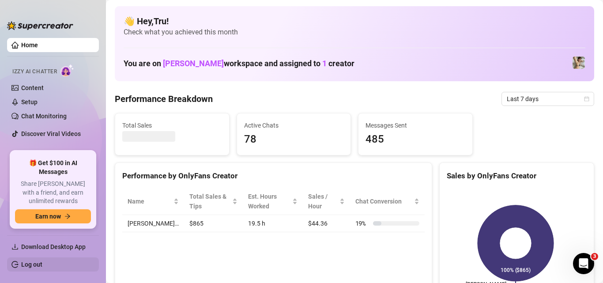  Describe the element at coordinates (53, 167) in the screenshot. I see `span: 🎁 Get $100 in AI Messages` at that location.